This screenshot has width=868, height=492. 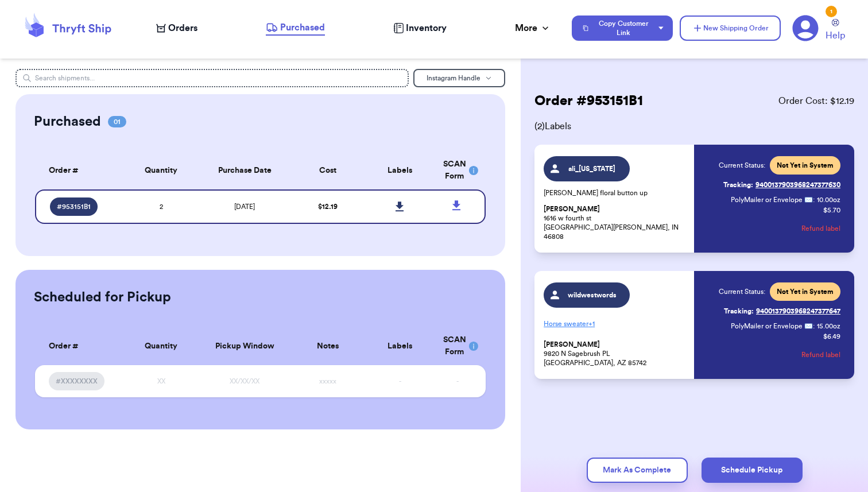 What do you see at coordinates (244, 171) in the screenshot?
I see `th: Purchase Date` at bounding box center [244, 171].